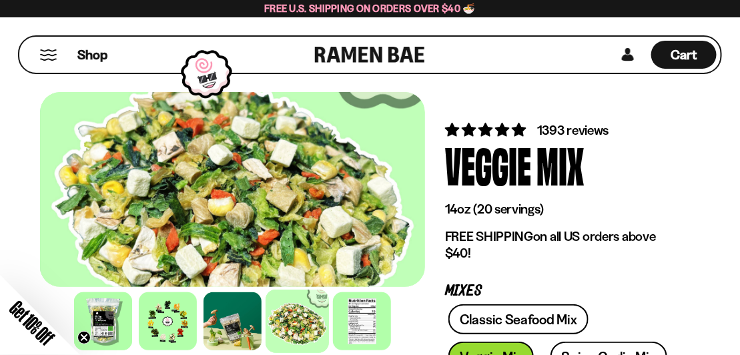 The height and width of the screenshot is (355, 740). I want to click on div: Veggie, so click(488, 164).